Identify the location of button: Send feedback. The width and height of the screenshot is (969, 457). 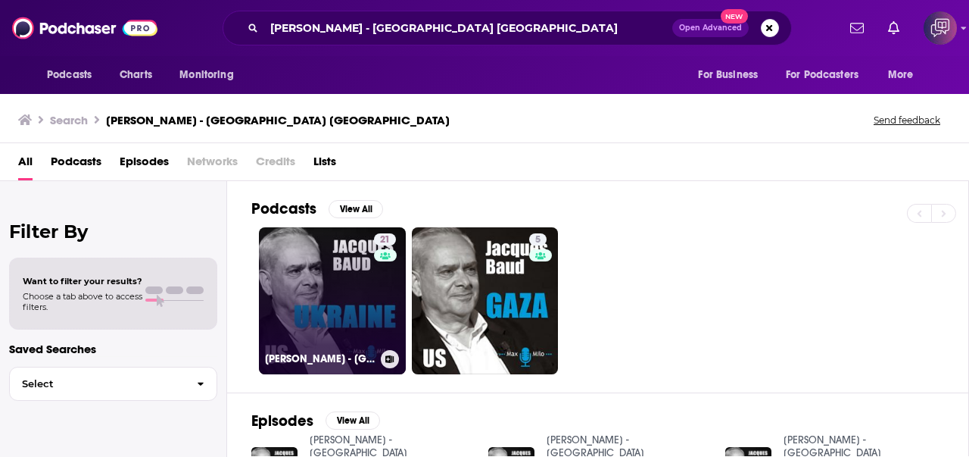
(907, 120).